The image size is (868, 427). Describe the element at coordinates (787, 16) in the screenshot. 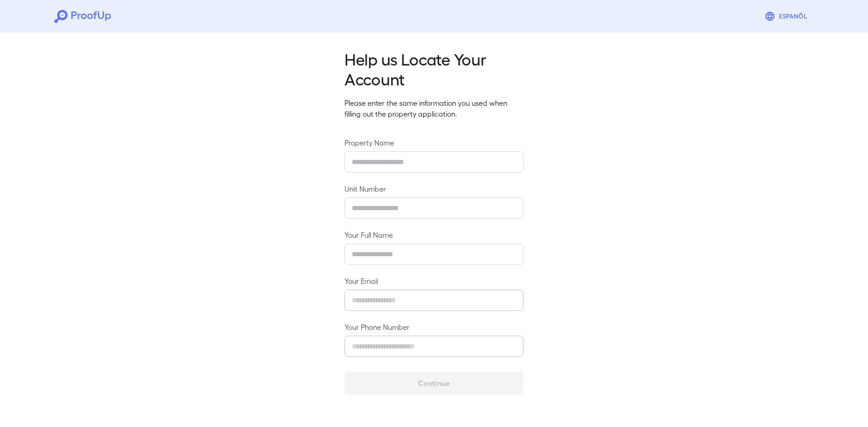

I see `button: Espanõl` at that location.